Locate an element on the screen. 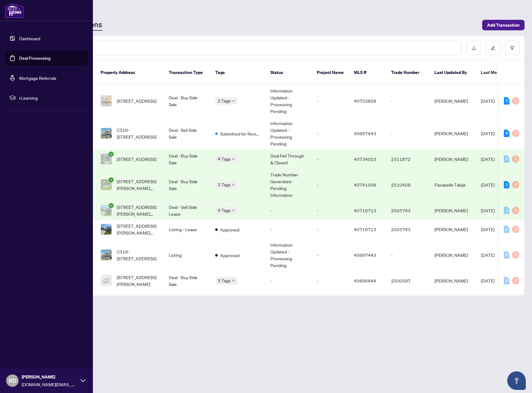 This screenshot has height=393, width=532. td: Listing - Lease is located at coordinates (187, 230).